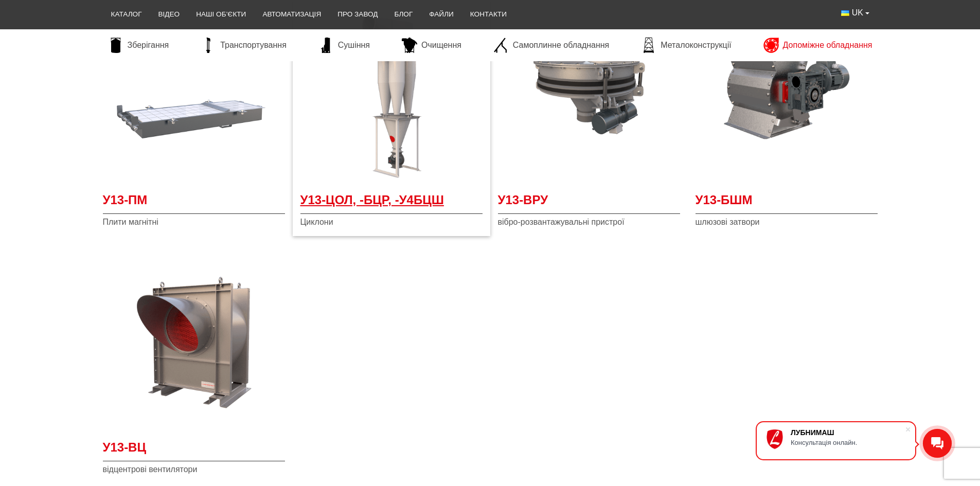 This screenshot has height=486, width=980. What do you see at coordinates (441, 45) in the screenshot?
I see `span: Очищення` at bounding box center [441, 45].